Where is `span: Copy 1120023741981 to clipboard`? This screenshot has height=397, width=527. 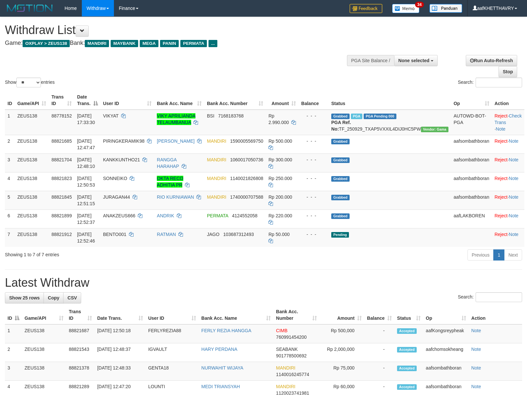
span: Copy 1120023741981 to clipboard is located at coordinates (293, 393).